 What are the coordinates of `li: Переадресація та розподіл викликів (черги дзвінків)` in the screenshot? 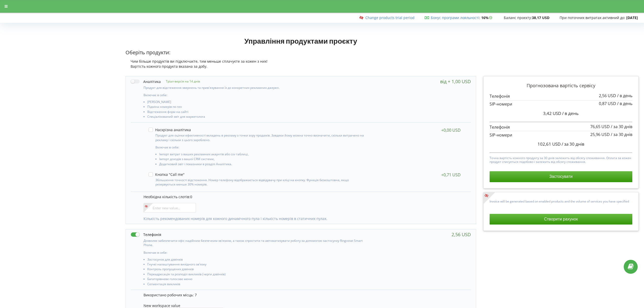 It's located at (258, 275).